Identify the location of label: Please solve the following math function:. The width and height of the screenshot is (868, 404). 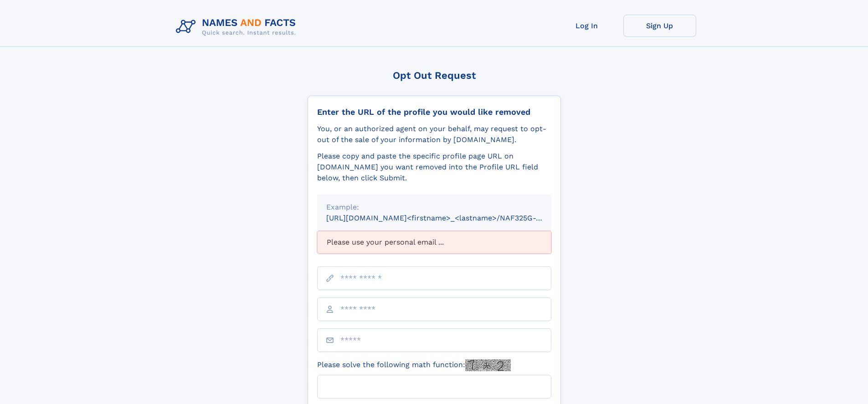
(414, 366).